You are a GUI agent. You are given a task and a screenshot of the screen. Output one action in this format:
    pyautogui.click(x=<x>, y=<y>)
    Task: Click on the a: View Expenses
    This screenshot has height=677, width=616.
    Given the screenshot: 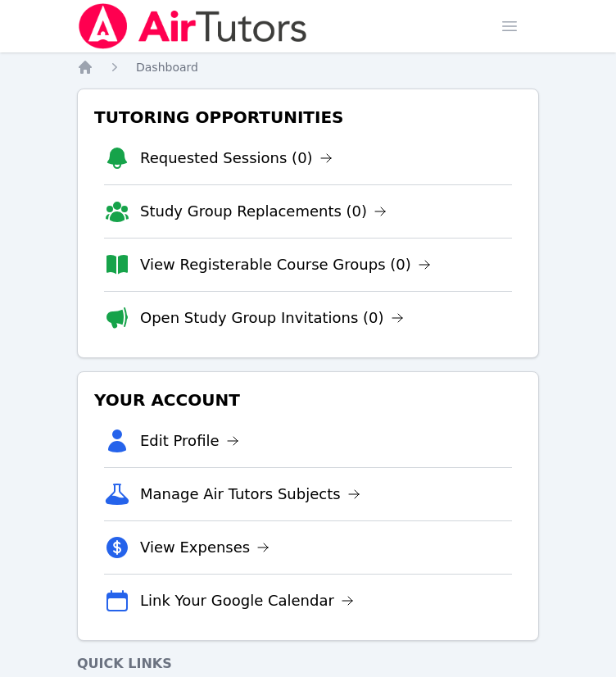 What is the action you would take?
    pyautogui.click(x=204, y=547)
    